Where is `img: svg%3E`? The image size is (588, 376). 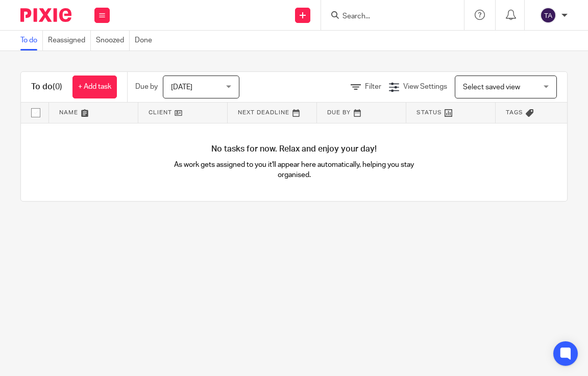
img: svg%3E is located at coordinates (548, 15).